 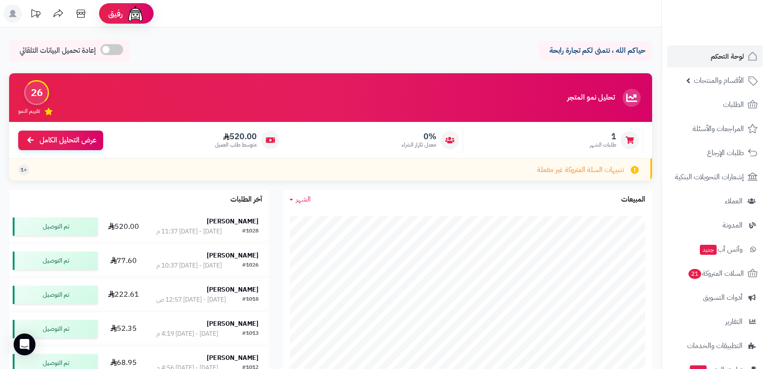 I want to click on span: لوحة التحكم, so click(x=728, y=56).